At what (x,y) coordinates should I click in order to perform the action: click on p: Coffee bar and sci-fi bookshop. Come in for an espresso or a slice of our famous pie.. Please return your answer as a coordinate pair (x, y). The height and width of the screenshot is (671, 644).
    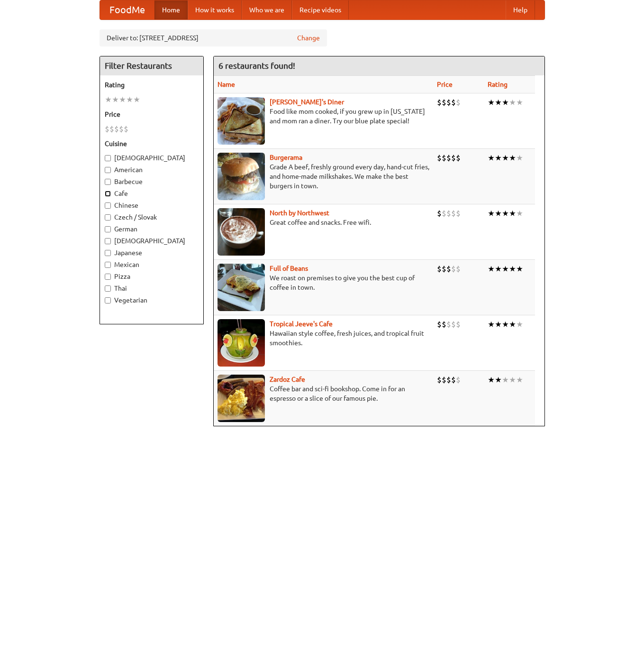
    Looking at the image, I should click on (323, 394).